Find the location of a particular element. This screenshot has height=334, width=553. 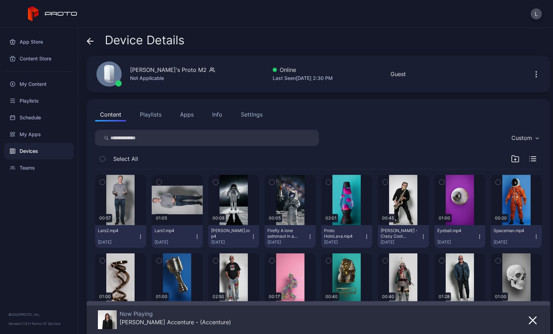

div: Lars2.mp4 is located at coordinates (117, 231).